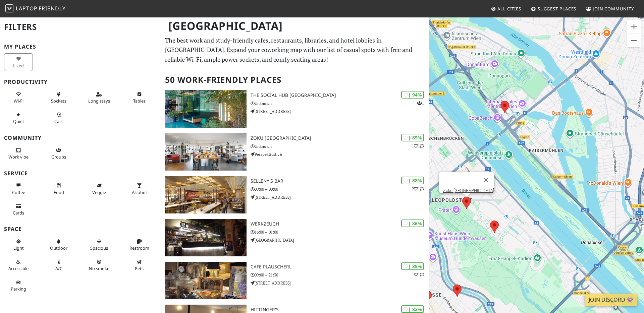 The image size is (644, 313). Describe the element at coordinates (19, 121) in the screenshot. I see `span: Quiet` at that location.